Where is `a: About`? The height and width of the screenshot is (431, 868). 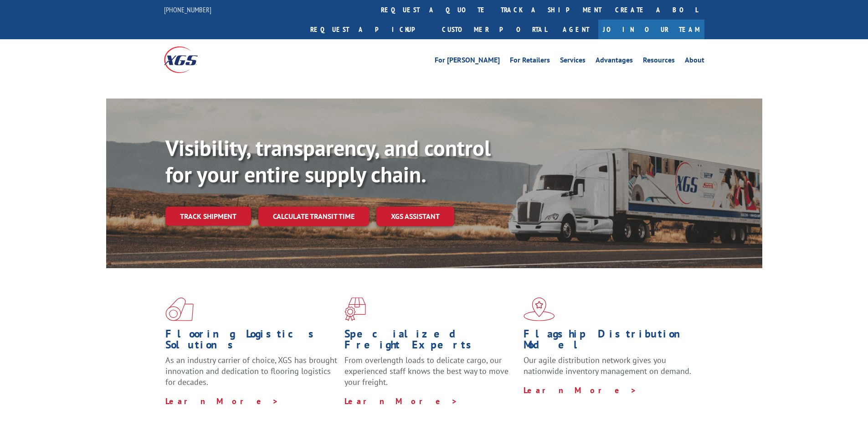 a: About is located at coordinates (694, 62).